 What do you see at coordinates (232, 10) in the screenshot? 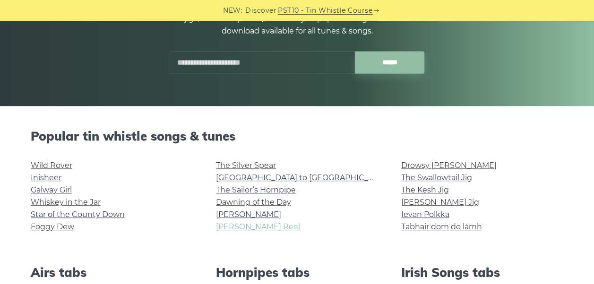
I see `span: NEW:` at bounding box center [232, 10].